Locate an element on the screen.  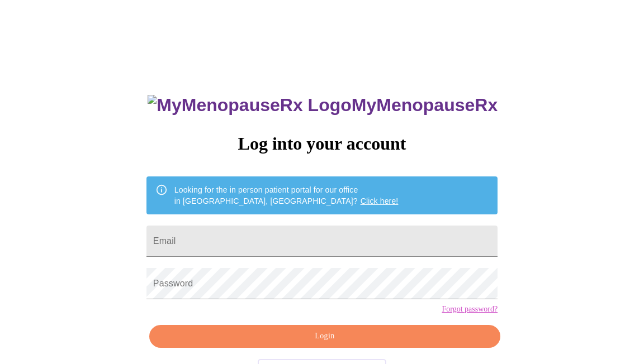
button: Login is located at coordinates (325, 336).